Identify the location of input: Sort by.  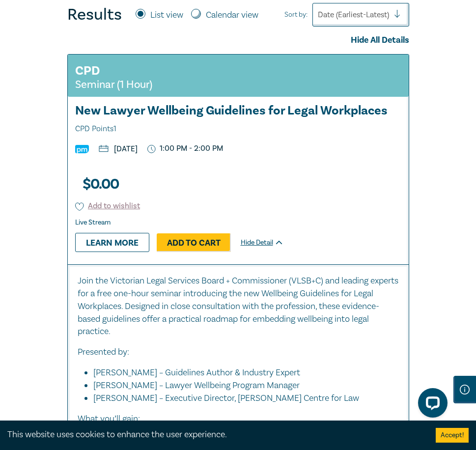
(319, 15).